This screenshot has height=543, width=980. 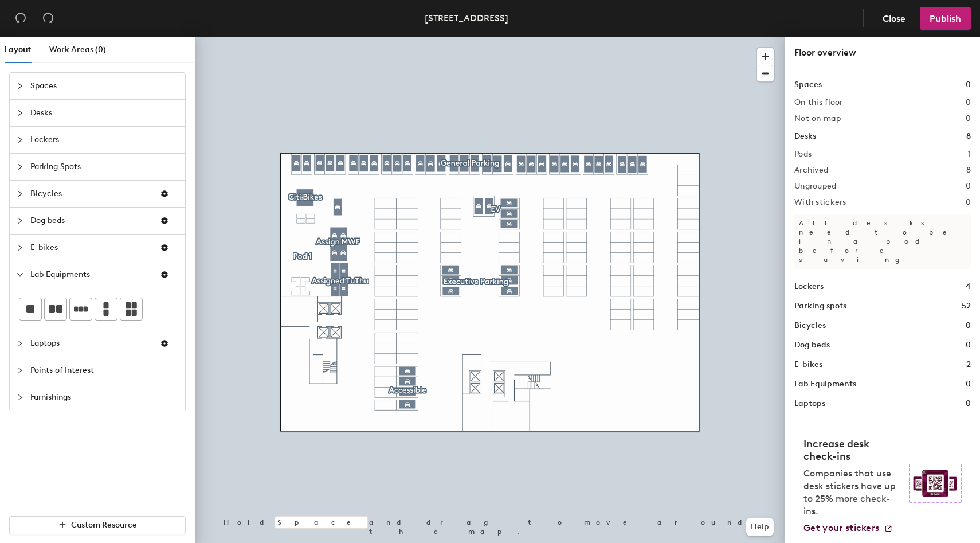 What do you see at coordinates (104, 524) in the screenshot?
I see `span: Custom Resource` at bounding box center [104, 524].